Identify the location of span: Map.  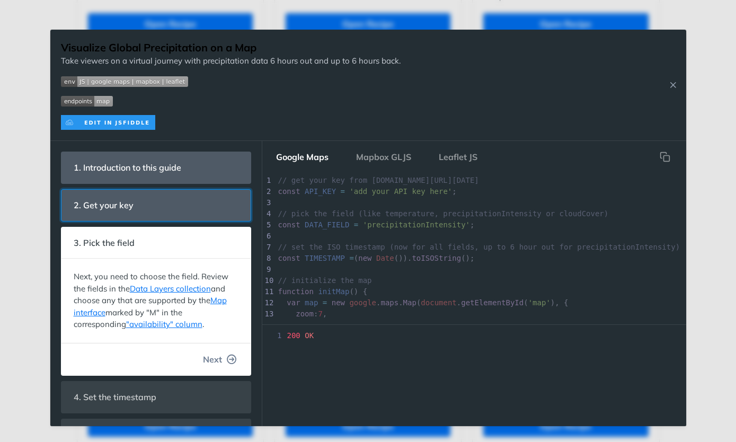
(410, 303).